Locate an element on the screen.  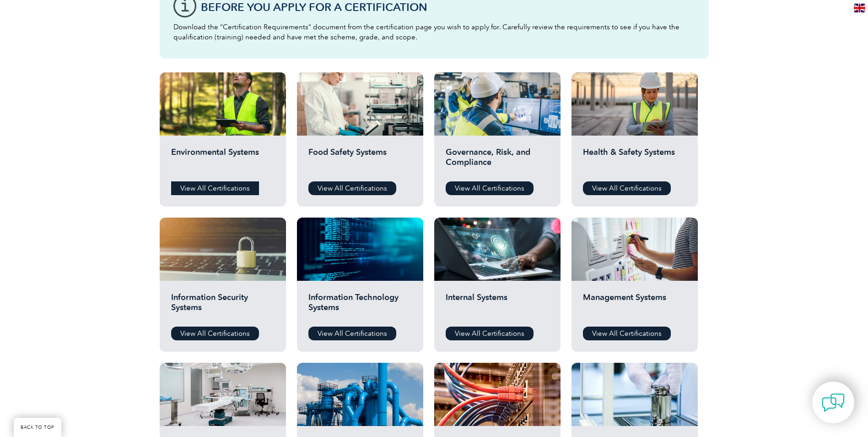
h2: Management Systems is located at coordinates (635, 306).